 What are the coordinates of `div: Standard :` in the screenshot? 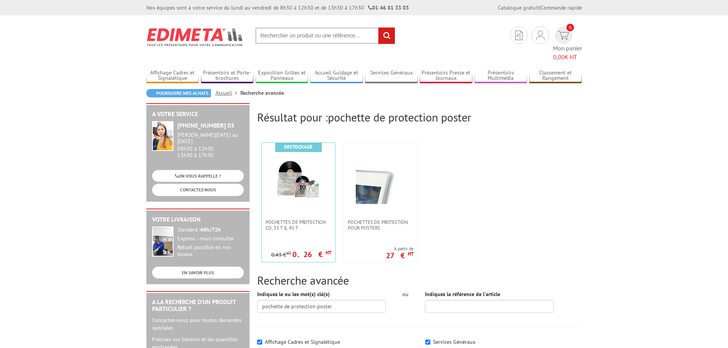 It's located at (211, 230).